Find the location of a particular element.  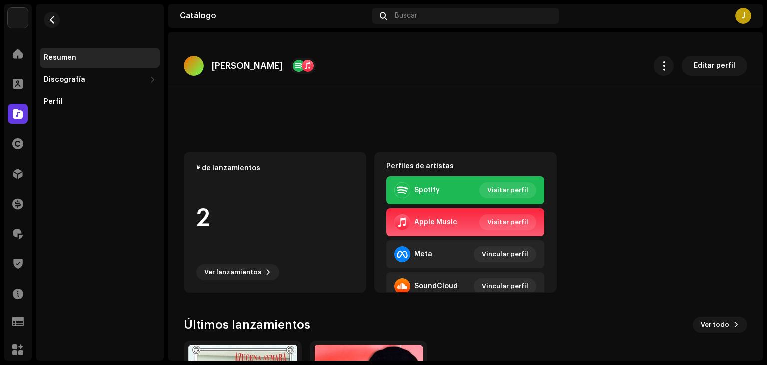

re-m-nav-item: Perfil is located at coordinates (100, 102).